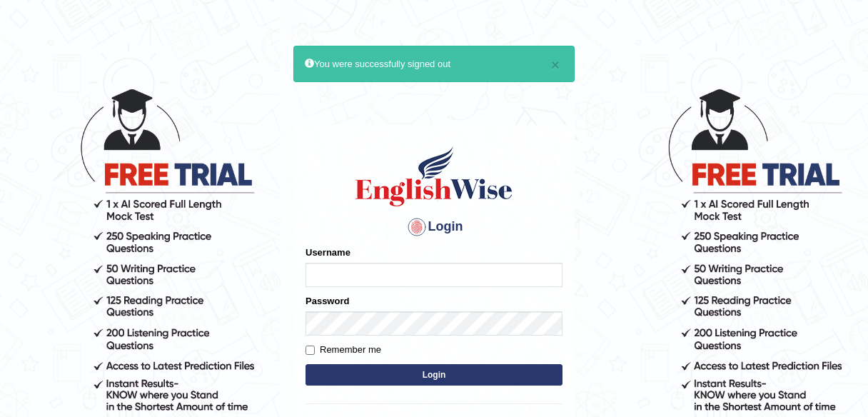 Image resolution: width=868 pixels, height=417 pixels. Describe the element at coordinates (434, 227) in the screenshot. I see `h4: Login` at that location.